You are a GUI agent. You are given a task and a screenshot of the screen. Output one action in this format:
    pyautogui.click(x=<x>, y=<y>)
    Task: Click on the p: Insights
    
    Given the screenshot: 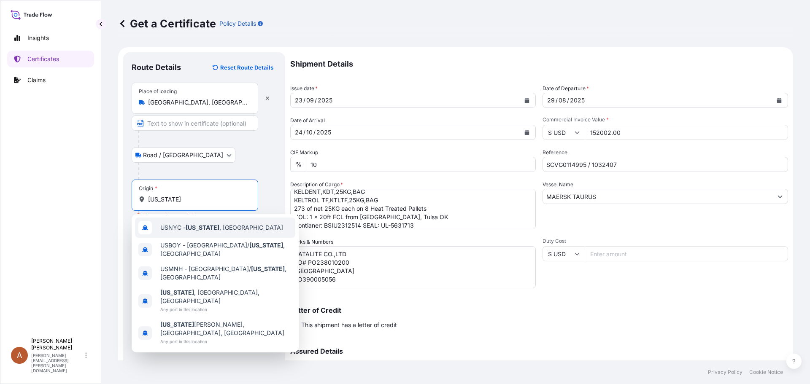 What is the action you would take?
    pyautogui.click(x=38, y=38)
    